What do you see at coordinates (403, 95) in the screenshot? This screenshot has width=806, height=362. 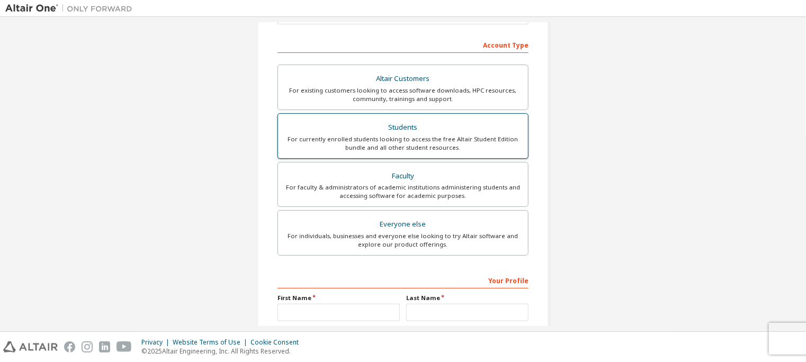 I see `div: For existing customers looking to access software downloads, HPC resources, community, trainings ...` at bounding box center [403, 95].